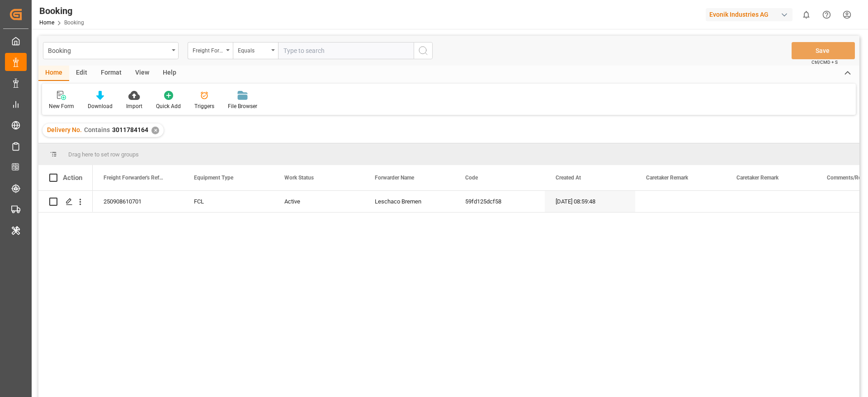 The height and width of the screenshot is (397, 868). Describe the element at coordinates (168, 106) in the screenshot. I see `div: Quick Add` at that location.